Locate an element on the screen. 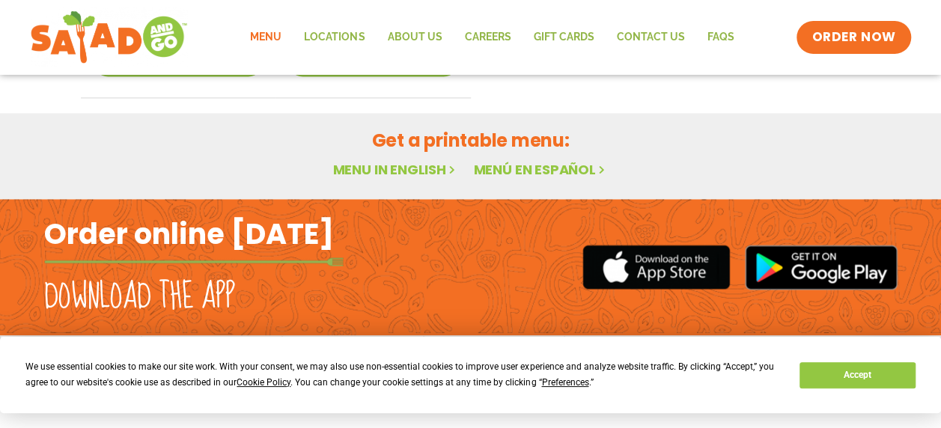  nav: Menu is located at coordinates (492, 37).